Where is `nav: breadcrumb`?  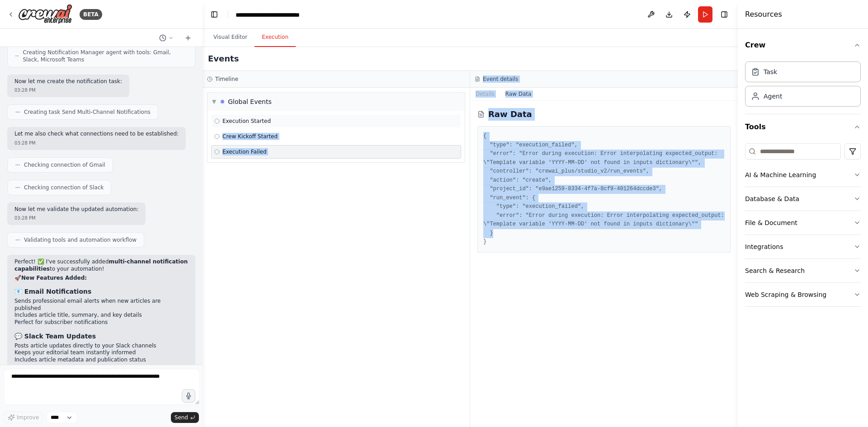 nav: breadcrumb is located at coordinates (276, 14).